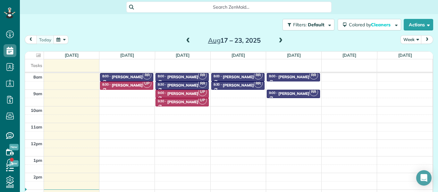  What do you see at coordinates (45, 39) in the screenshot?
I see `button: today` at bounding box center [45, 39].